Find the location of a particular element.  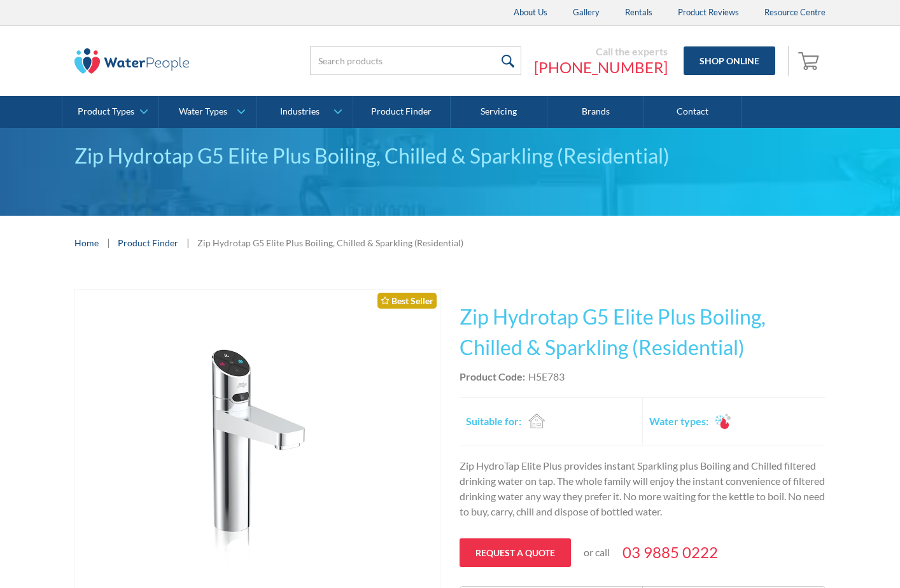

img: shopping cart is located at coordinates (810, 60).